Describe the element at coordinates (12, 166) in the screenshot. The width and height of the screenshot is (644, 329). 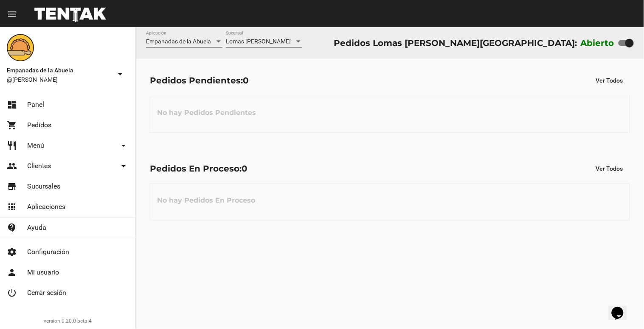
I see `mat-icon: people` at that location.